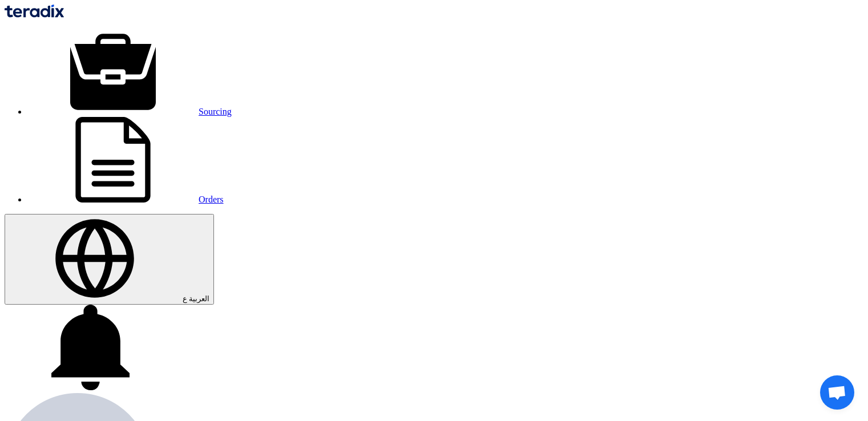  Describe the element at coordinates (199, 299) in the screenshot. I see `span: العربية` at that location.